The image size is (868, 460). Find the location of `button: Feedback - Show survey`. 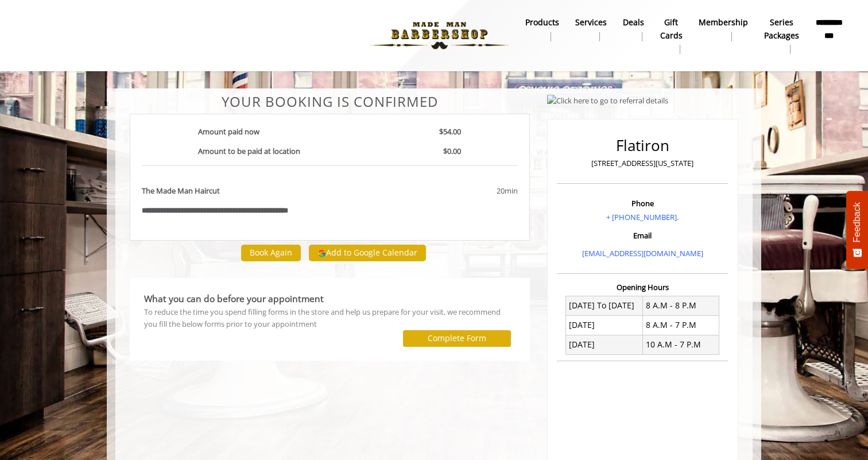

button: Feedback - Show survey is located at coordinates (857, 230).